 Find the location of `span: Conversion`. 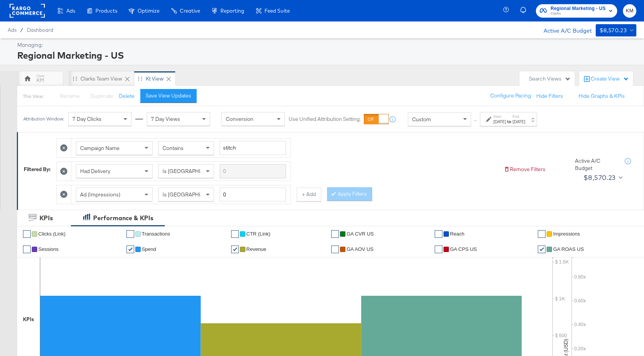

span: Conversion is located at coordinates (240, 119).